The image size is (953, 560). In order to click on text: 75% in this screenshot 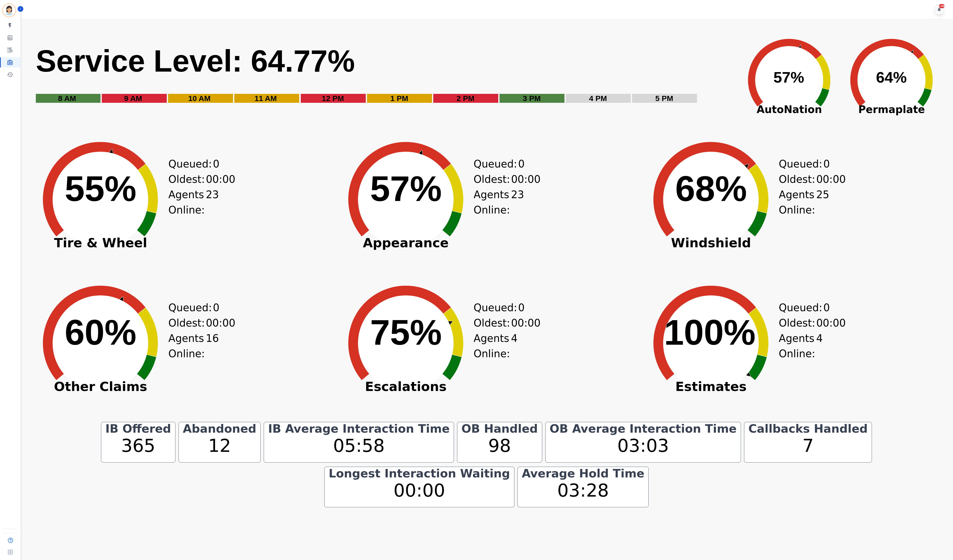, I will do `click(406, 332)`.